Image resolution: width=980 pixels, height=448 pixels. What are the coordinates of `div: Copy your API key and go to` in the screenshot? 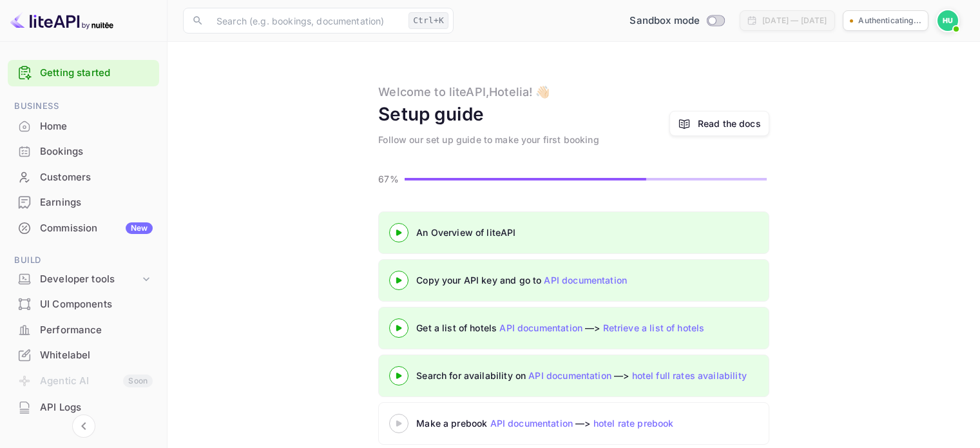 It's located at (577, 280).